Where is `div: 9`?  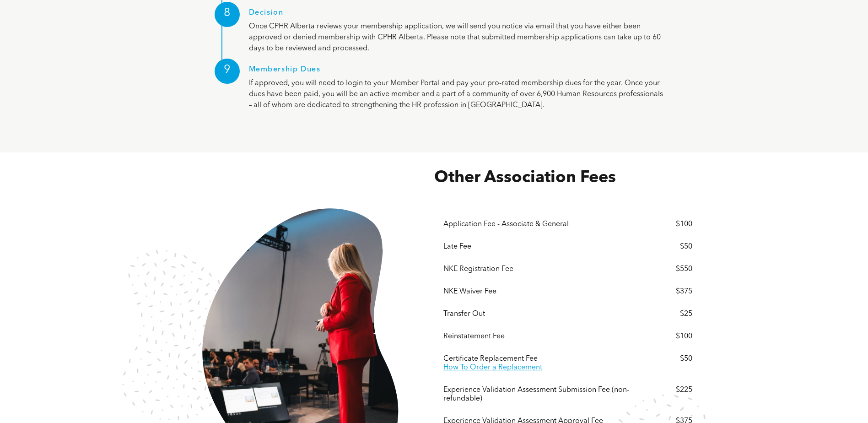 div: 9 is located at coordinates (227, 71).